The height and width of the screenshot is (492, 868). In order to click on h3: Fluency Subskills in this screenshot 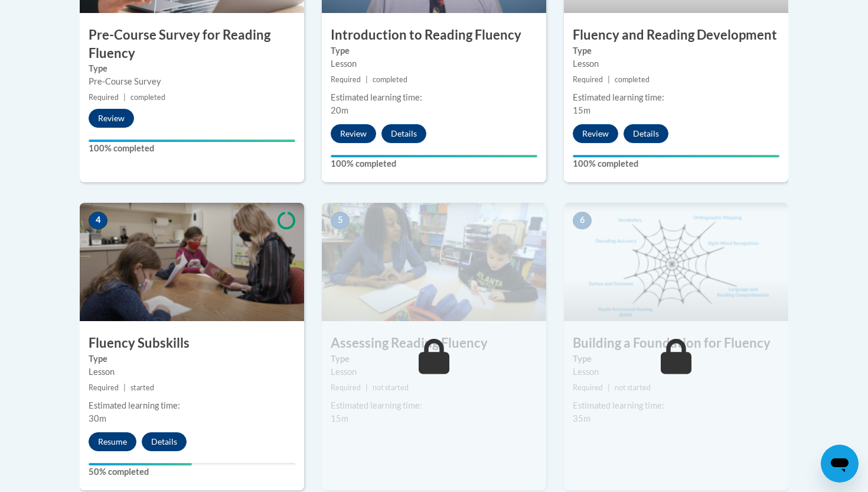, I will do `click(192, 343)`.